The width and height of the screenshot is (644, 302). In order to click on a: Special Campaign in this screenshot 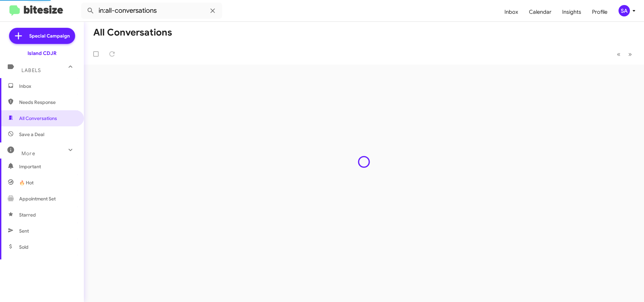, I will do `click(42, 36)`.